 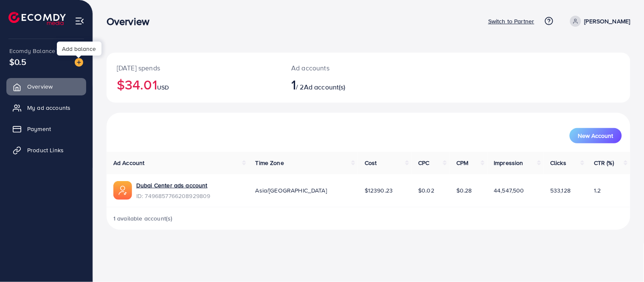 What do you see at coordinates (558, 163) in the screenshot?
I see `span: Clicks` at bounding box center [558, 163].